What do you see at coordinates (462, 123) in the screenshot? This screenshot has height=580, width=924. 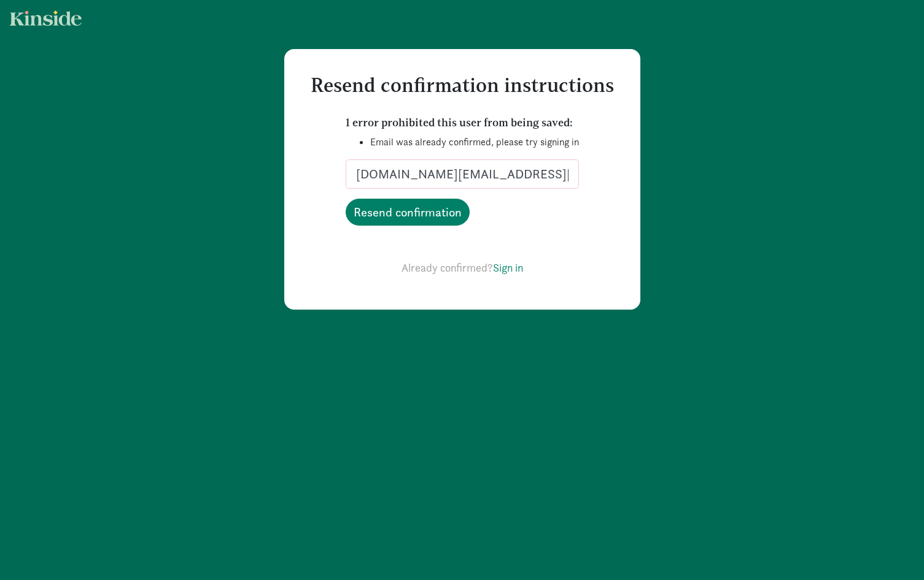 I see `h2: 1 error prohibited this user from being saved:` at bounding box center [462, 123].